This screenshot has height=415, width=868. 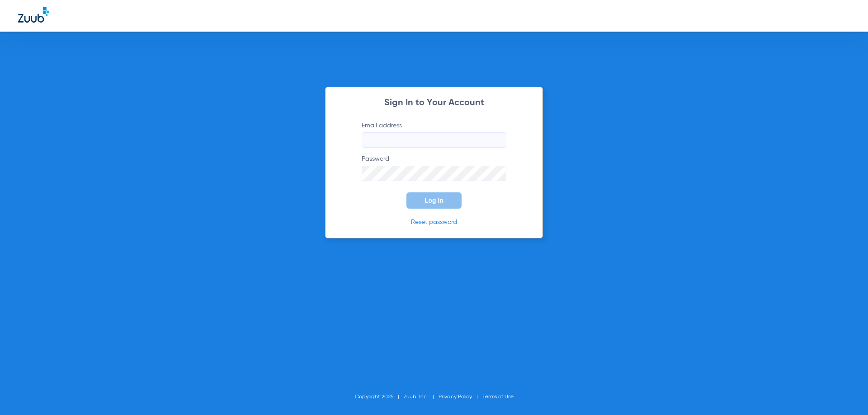 I want to click on img: Zuub Logo, so click(x=33, y=14).